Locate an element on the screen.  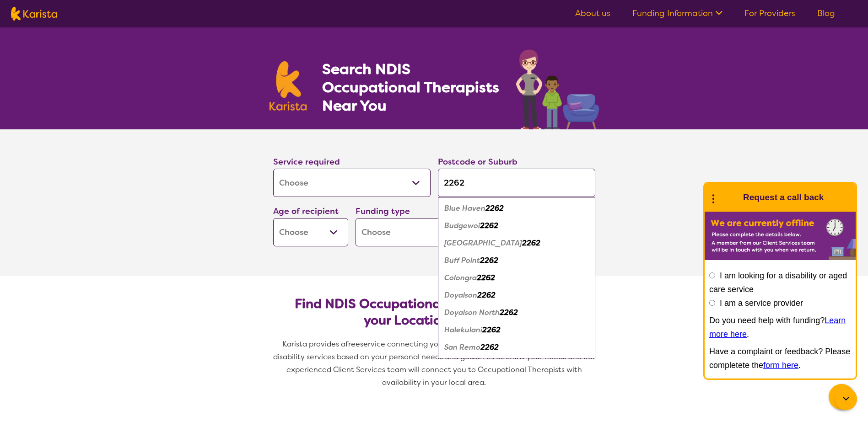
a: About us is located at coordinates (592, 14).